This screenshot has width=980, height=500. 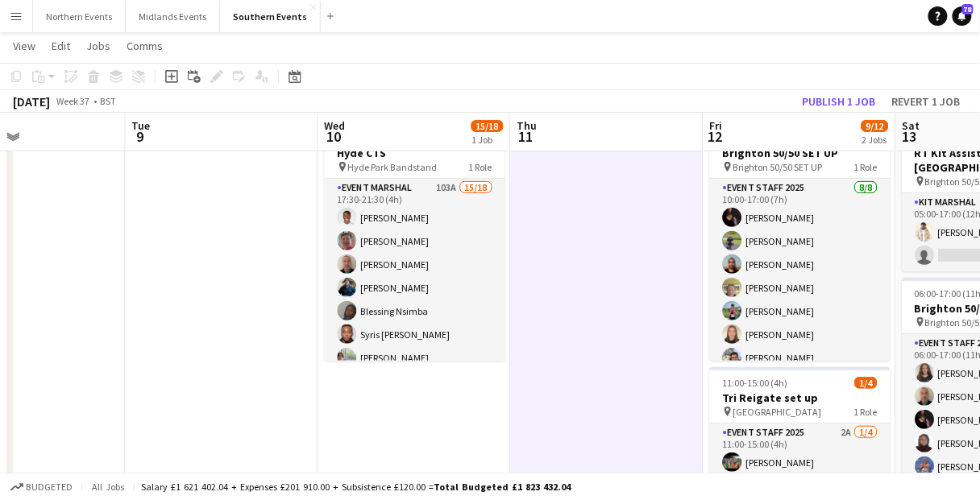 I want to click on span: Wed, so click(x=335, y=126).